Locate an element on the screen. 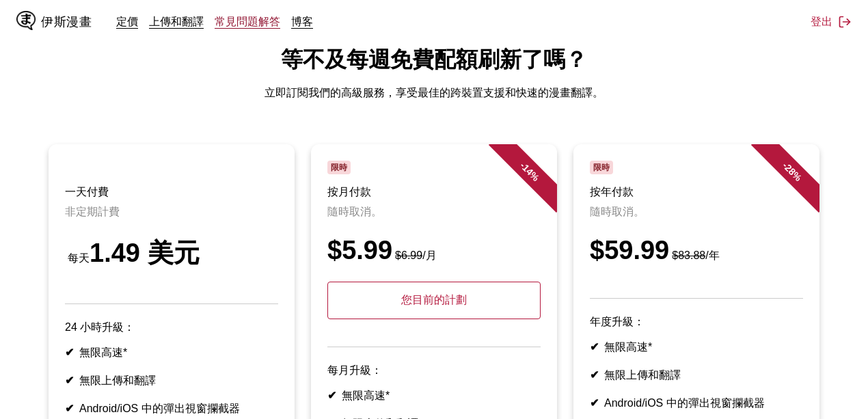 This screenshot has height=419, width=868. font: 立即訂閱我們的高級服務，享受最佳的跨裝置支援和快速的漫畫翻譯。 is located at coordinates (434, 92).